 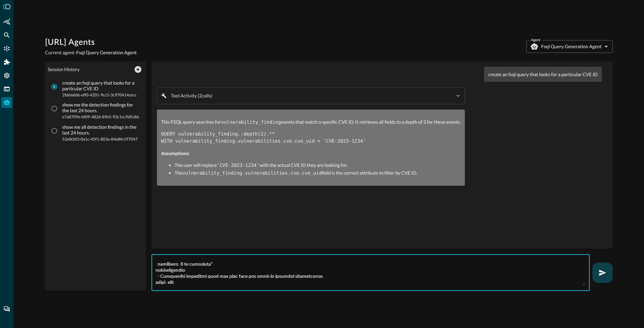 I want to click on p: show me the detection findings for the last 24 hours., so click(x=101, y=108).